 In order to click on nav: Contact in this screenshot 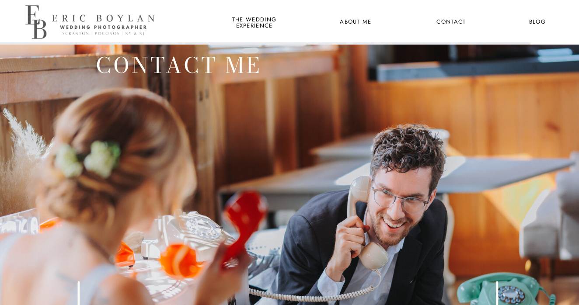, I will do `click(451, 22)`.